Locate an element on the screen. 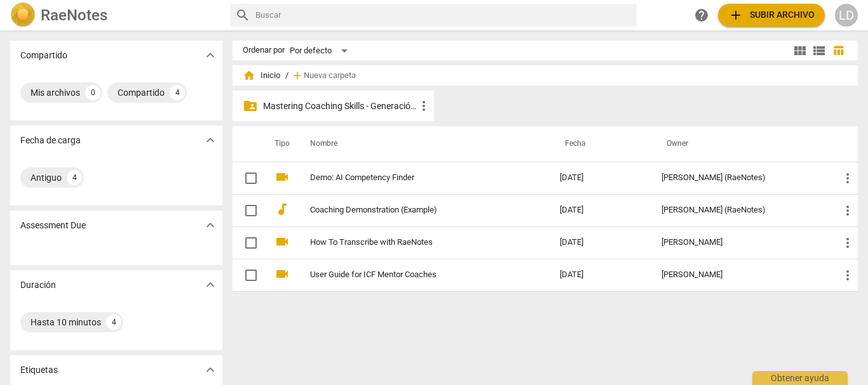  span: audiotrack is located at coordinates (282, 210).